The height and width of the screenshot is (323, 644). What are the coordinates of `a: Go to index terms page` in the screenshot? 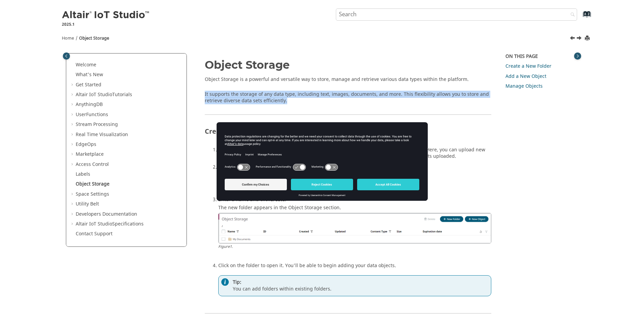 It's located at (580, 17).